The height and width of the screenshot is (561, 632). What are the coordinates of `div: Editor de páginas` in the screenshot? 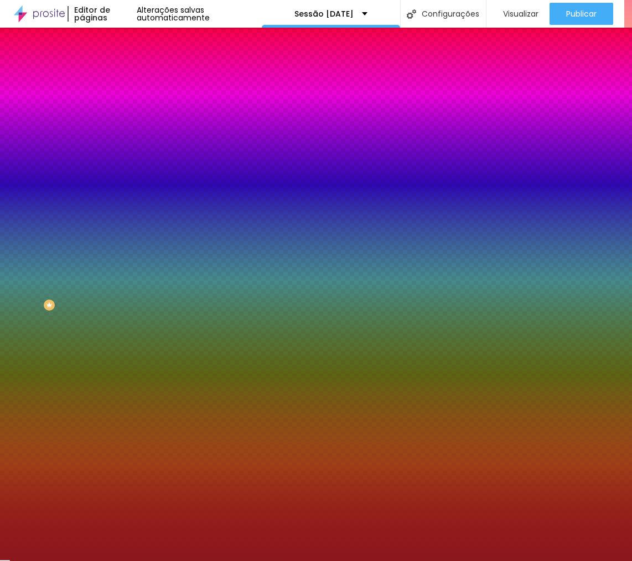 It's located at (102, 14).